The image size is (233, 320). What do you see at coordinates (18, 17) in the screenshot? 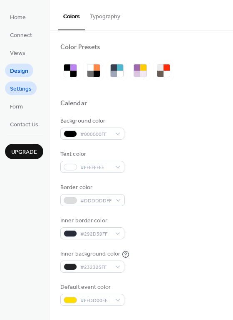
I see `span: Home` at bounding box center [18, 17].